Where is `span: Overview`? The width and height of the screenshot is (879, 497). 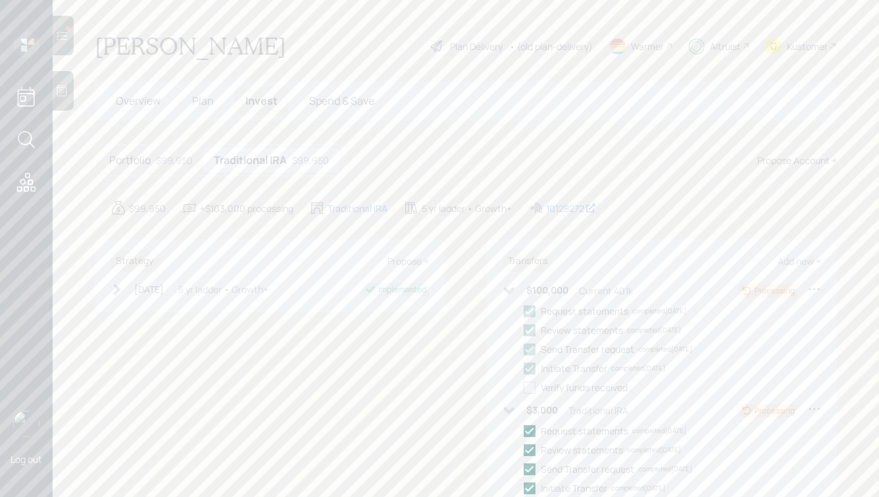
span: Overview is located at coordinates (138, 101).